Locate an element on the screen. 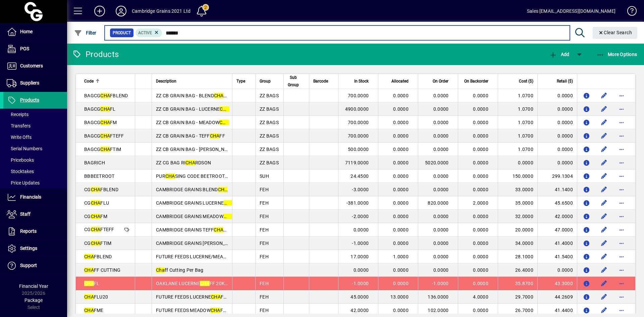  span: 700.0000 is located at coordinates (358, 95).